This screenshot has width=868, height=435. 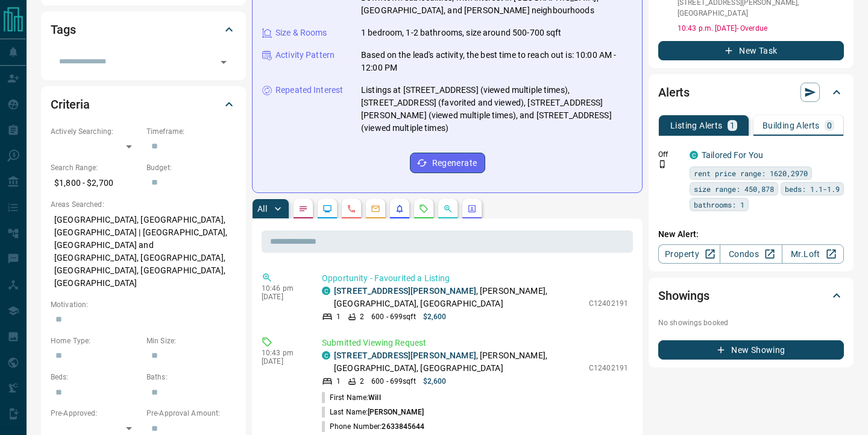 I want to click on span: size range: 450,878, so click(x=733, y=189).